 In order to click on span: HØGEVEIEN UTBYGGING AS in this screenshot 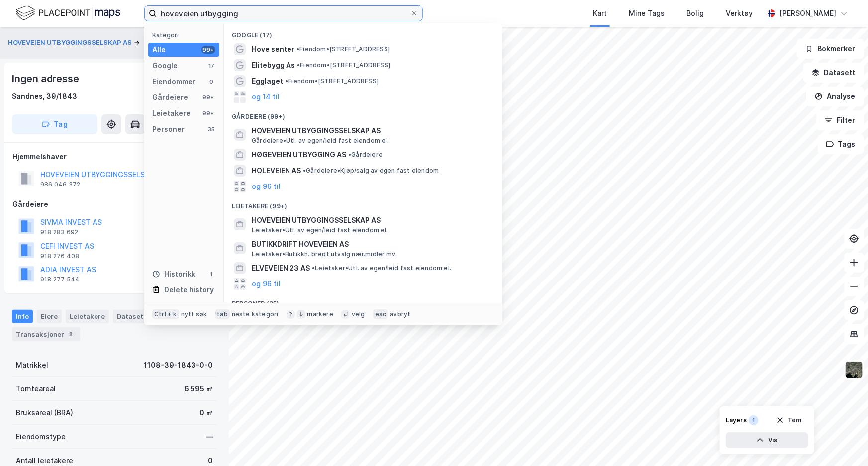, I will do `click(299, 155)`.